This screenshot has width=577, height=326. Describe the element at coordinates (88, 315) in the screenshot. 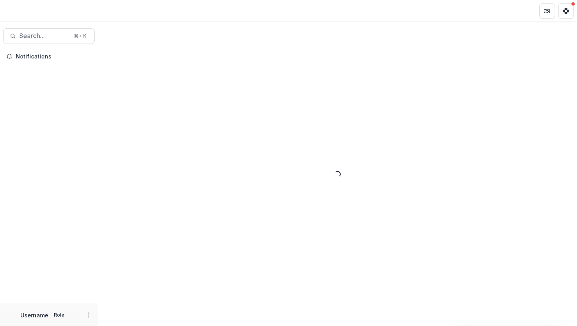

I see `button: More` at that location.